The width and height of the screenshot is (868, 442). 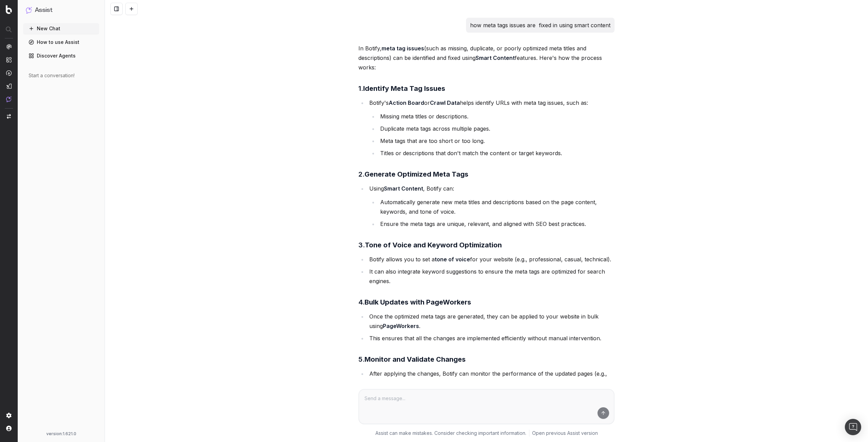 What do you see at coordinates (491, 260) in the screenshot?
I see `li: Botify allows you to set a for your website (e.g., professional, casual, technical).` at bounding box center [491, 260].